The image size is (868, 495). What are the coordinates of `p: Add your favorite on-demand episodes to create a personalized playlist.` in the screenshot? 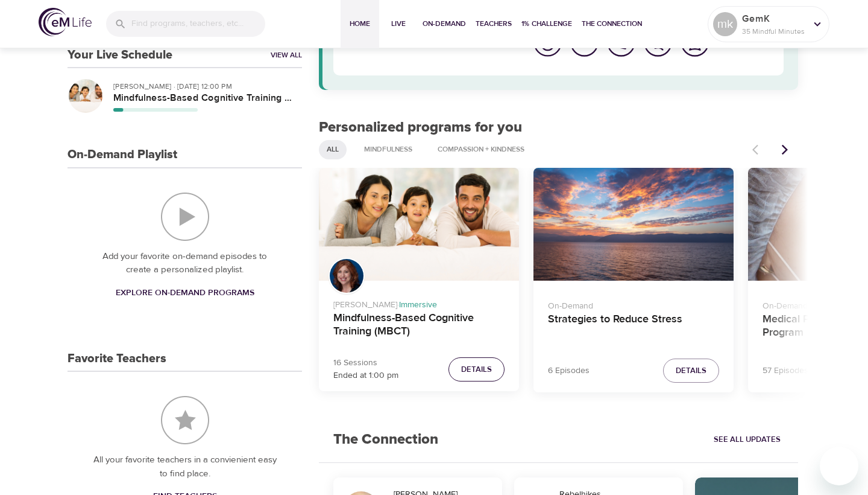 It's located at (184, 263).